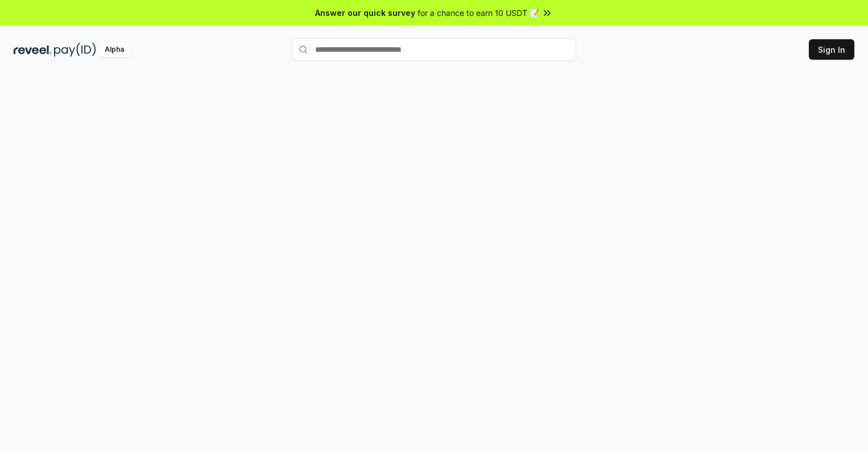 This screenshot has width=868, height=451. What do you see at coordinates (831, 49) in the screenshot?
I see `button: Sign In` at bounding box center [831, 49].